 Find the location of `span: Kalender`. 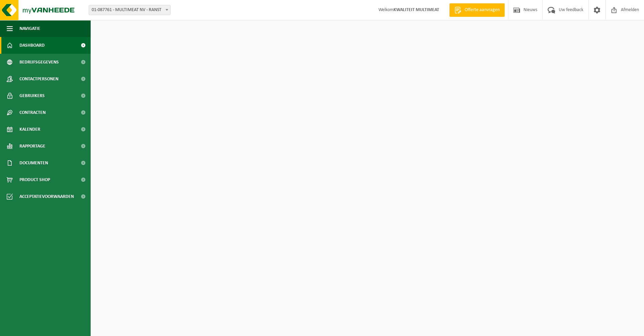

span: Kalender is located at coordinates (30, 129).